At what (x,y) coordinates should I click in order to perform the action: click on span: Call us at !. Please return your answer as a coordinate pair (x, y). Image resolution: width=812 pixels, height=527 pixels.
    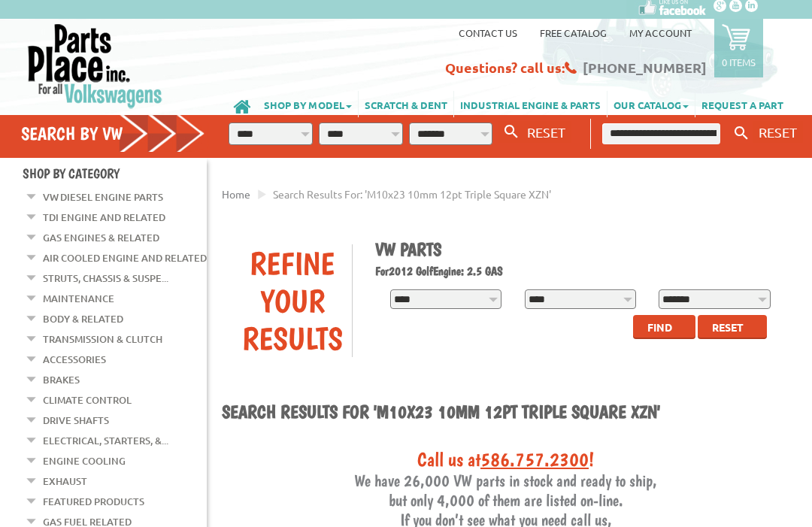
    Looking at the image, I should click on (506, 459).